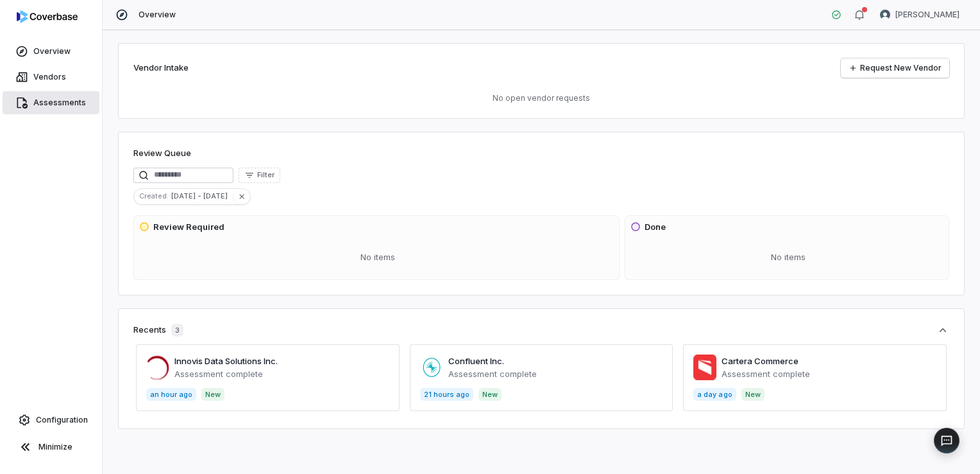 The width and height of the screenshot is (980, 474). Describe the element at coordinates (61, 420) in the screenshot. I see `span: Configuration` at that location.